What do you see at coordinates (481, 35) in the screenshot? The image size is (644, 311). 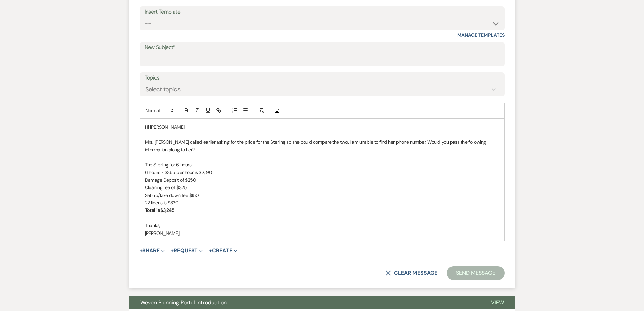 I see `a: Manage Templates` at bounding box center [481, 35].